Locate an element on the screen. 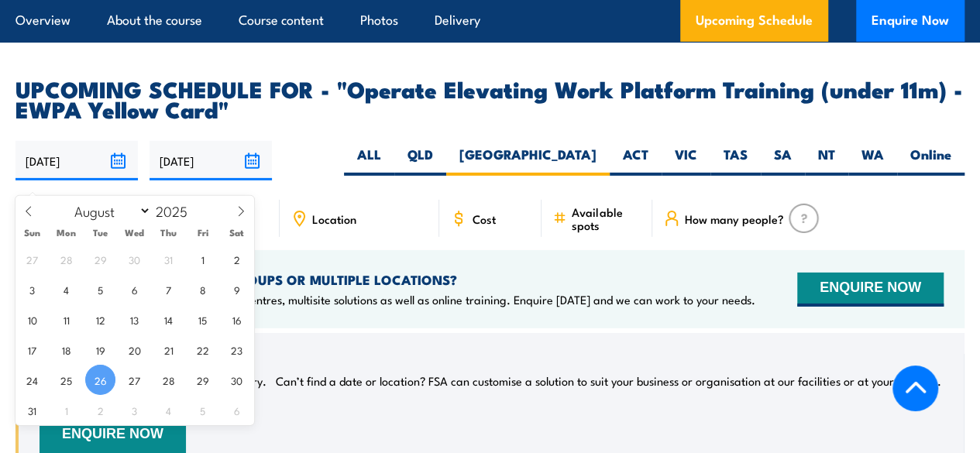 This screenshot has height=453, width=980. span: September 5, 2025 is located at coordinates (202, 410).